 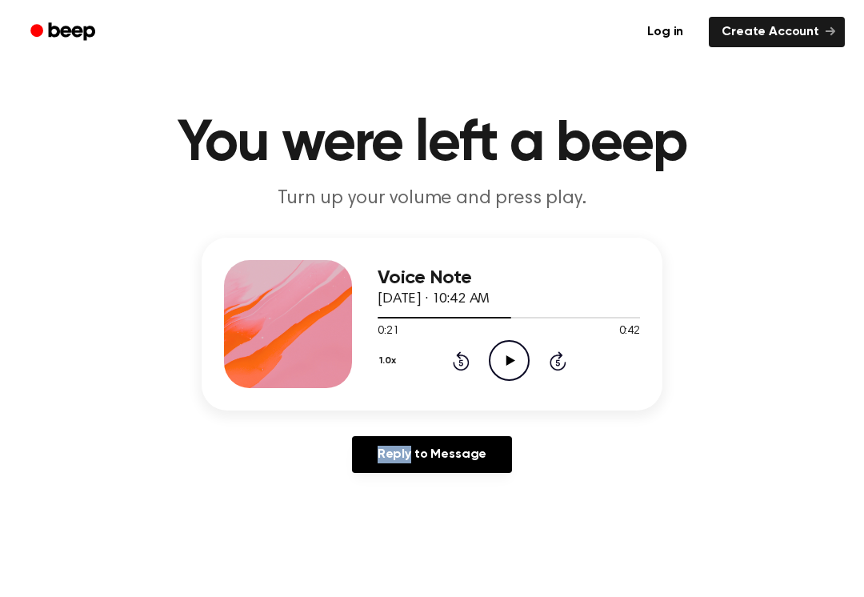 What do you see at coordinates (432, 144) in the screenshot?
I see `h1: You were left a beep` at bounding box center [432, 144].